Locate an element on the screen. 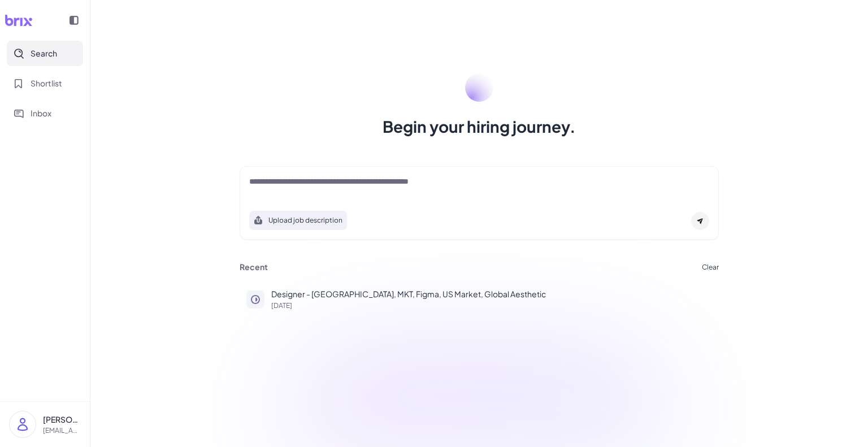 The height and width of the screenshot is (447, 868). h1: Begin your hiring journey. is located at coordinates (479, 127).